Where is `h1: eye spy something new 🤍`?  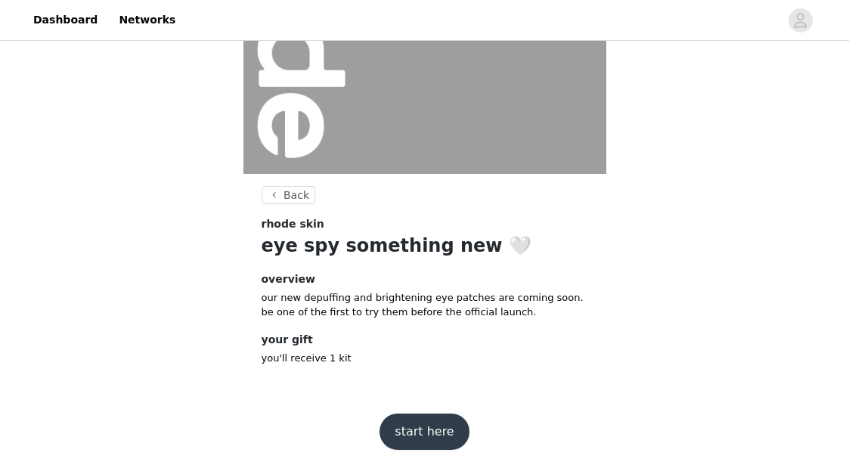
h1: eye spy something new 🤍 is located at coordinates (425, 246).